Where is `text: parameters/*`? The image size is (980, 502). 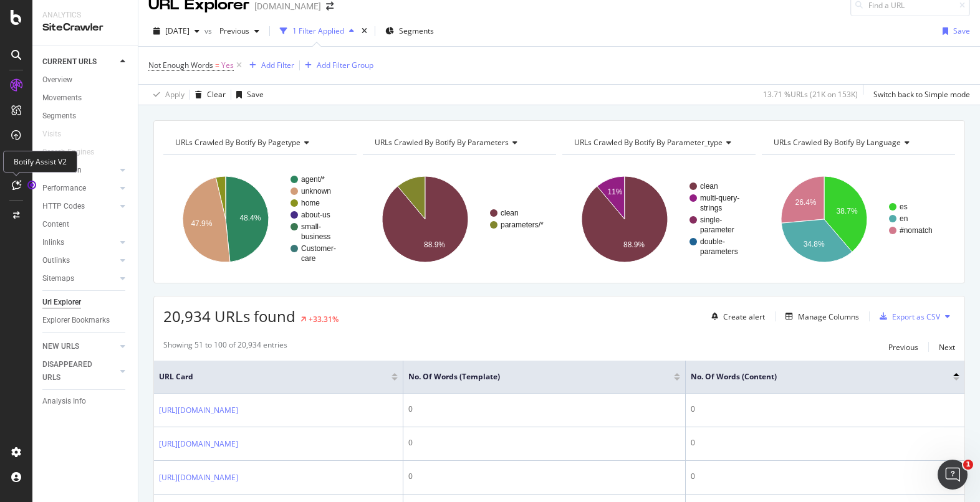
text: parameters/* is located at coordinates (522, 225).